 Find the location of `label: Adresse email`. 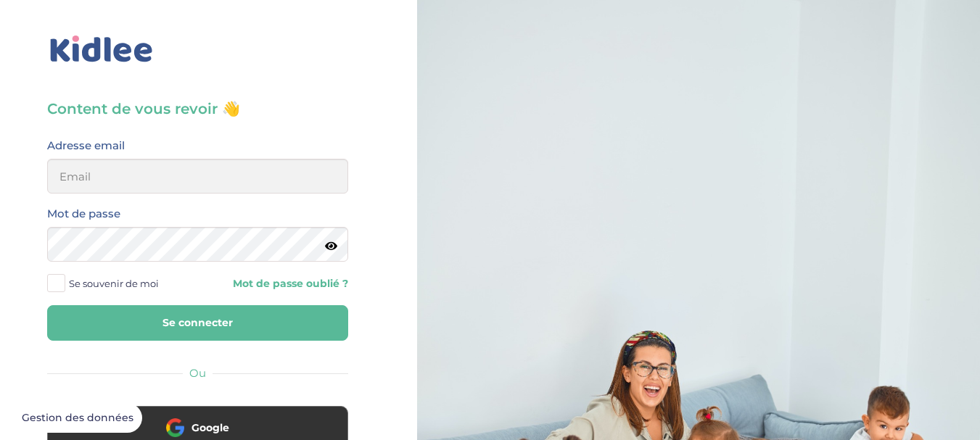

label: Adresse email is located at coordinates (86, 146).